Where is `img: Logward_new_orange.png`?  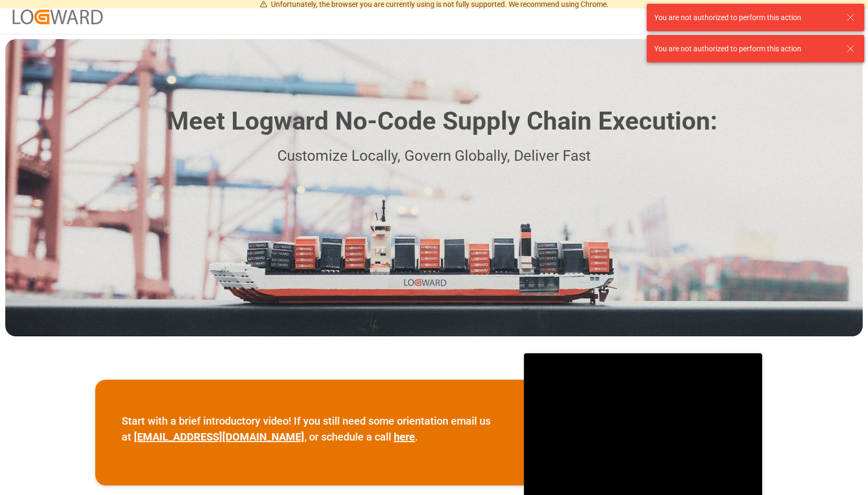
img: Logward_new_orange.png is located at coordinates (58, 16).